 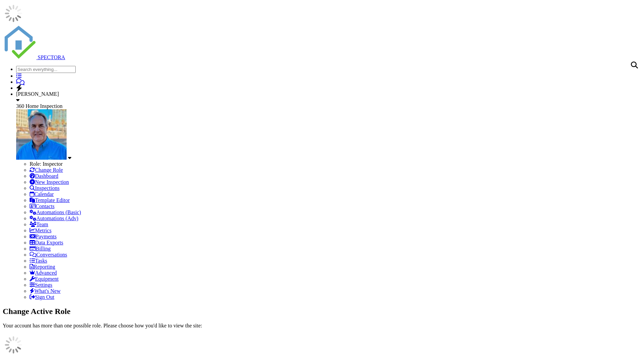 What do you see at coordinates (34, 58) in the screenshot?
I see `a: SPECTORA` at bounding box center [34, 58].